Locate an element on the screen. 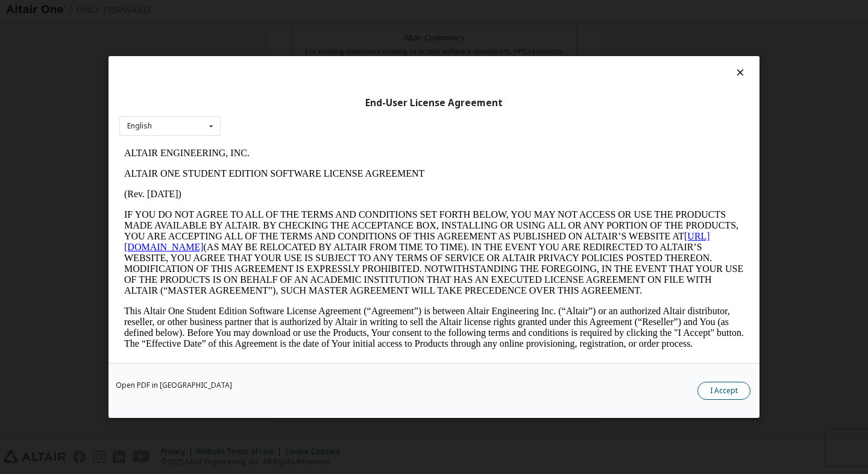  p: ALTAIR ENGINEERING, INC. is located at coordinates (314, 10).